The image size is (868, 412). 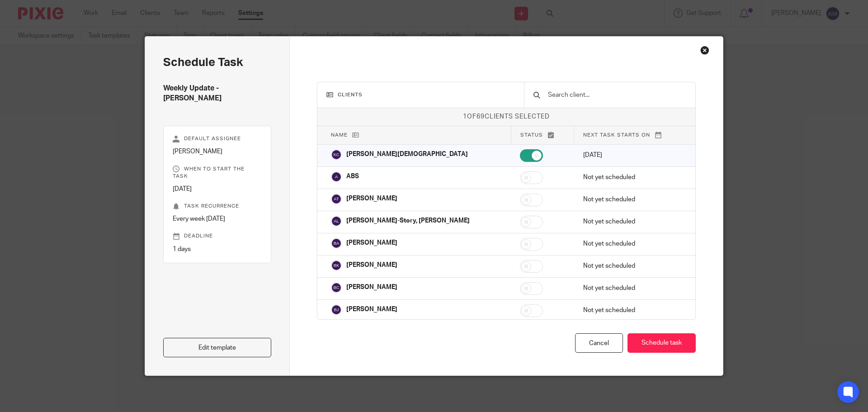 I want to click on input: Search client..., so click(x=617, y=95).